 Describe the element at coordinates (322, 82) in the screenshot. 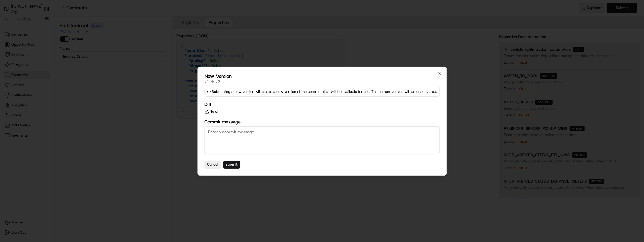

I see `div: v 1 v 2` at that location.